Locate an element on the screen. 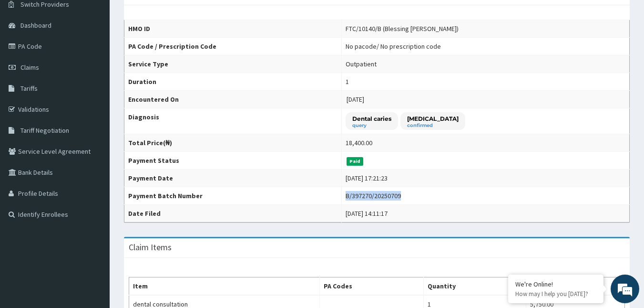 This screenshot has width=644, height=308. h3: Claim Items is located at coordinates (150, 247).